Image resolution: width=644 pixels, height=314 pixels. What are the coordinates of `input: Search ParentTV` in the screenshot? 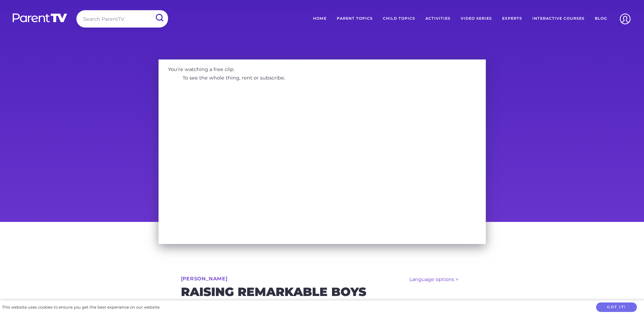 It's located at (122, 19).